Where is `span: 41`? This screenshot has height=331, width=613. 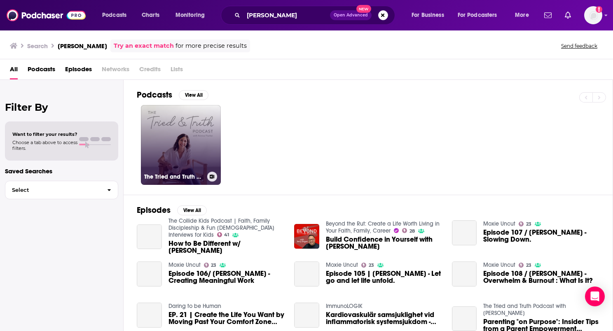
span: 41 is located at coordinates (227, 235).